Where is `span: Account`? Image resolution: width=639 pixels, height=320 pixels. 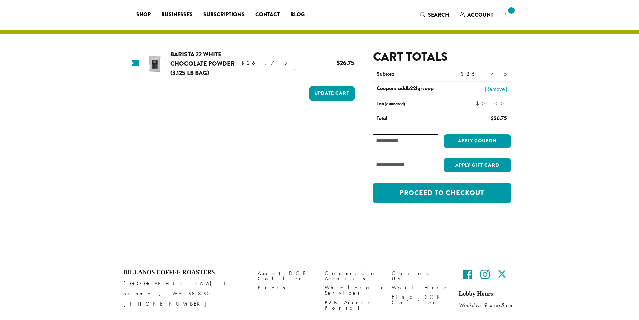 span: Account is located at coordinates (481, 15).